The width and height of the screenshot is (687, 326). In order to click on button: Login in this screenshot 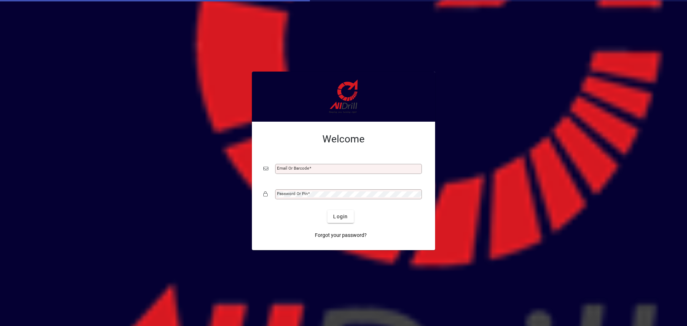, I will do `click(340, 216)`.